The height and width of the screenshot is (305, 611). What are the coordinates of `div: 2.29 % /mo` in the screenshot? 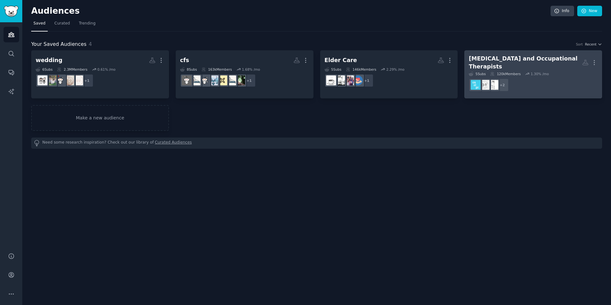 It's located at (395, 69).